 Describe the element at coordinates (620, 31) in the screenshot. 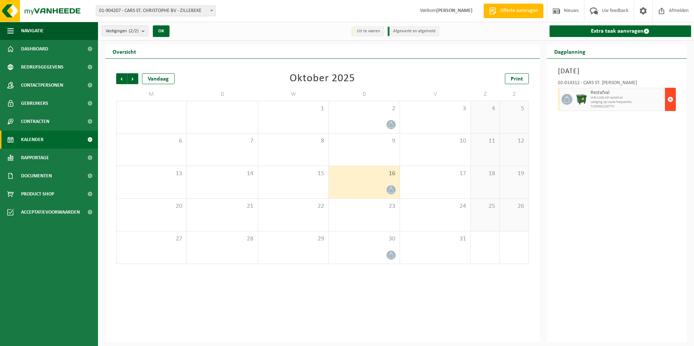

I see `a: Extra taak aanvragen` at that location.